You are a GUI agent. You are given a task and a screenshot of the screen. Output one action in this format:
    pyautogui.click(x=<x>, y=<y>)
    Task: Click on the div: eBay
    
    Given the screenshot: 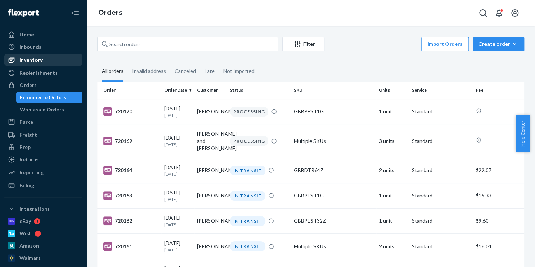 What is the action you would take?
    pyautogui.click(x=25, y=221)
    